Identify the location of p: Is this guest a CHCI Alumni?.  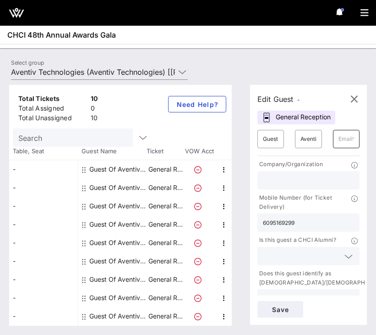
(297, 240).